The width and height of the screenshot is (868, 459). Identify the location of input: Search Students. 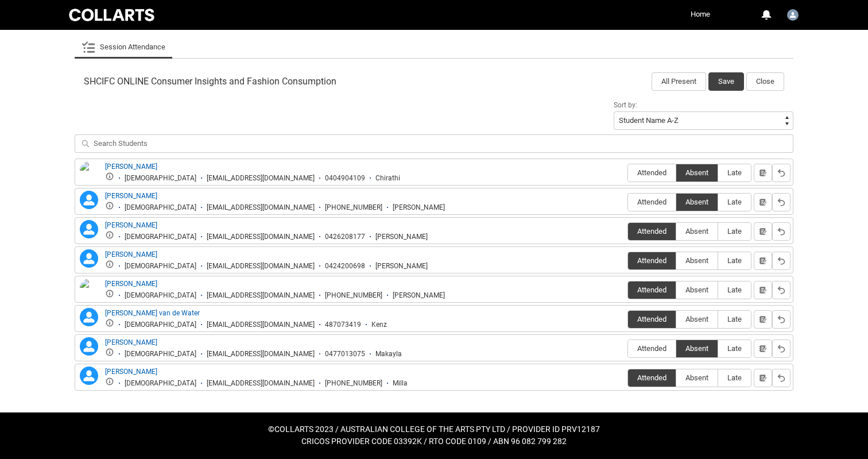
(434, 144).